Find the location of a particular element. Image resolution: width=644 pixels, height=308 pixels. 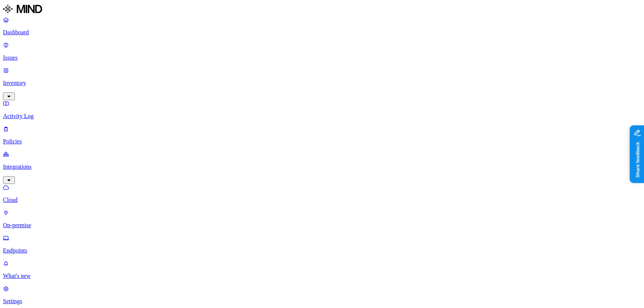

p: Policies is located at coordinates (322, 142).